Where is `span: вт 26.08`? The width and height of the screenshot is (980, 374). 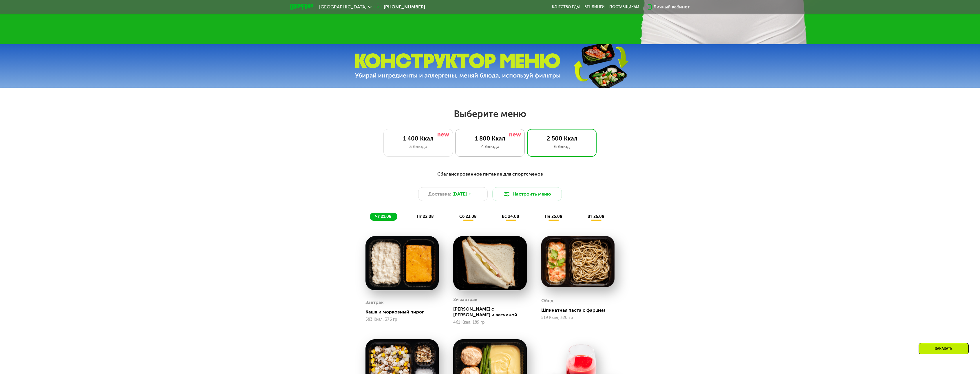 span: вт 26.08 is located at coordinates (596, 216).